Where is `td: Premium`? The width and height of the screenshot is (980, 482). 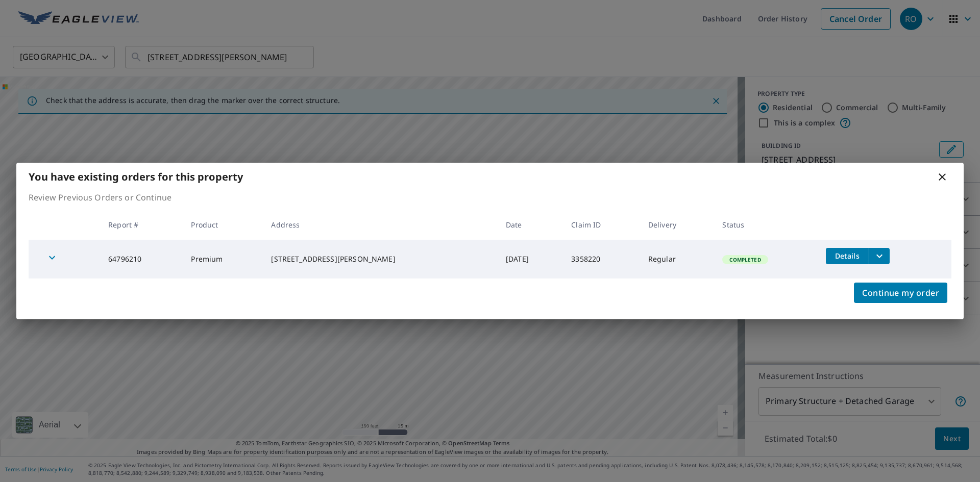 td: Premium is located at coordinates (222, 259).